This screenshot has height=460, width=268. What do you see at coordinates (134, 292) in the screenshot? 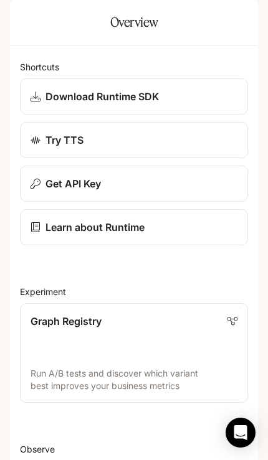
I see `h2: Experiment` at bounding box center [134, 292].